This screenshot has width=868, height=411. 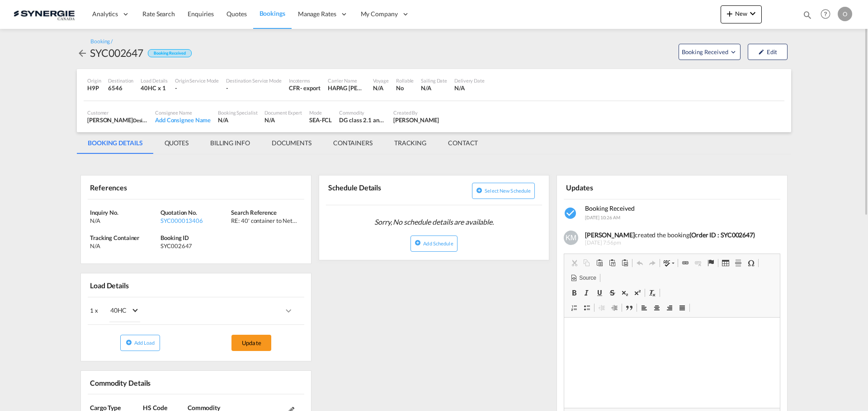 I want to click on span: Quotes, so click(x=236, y=13).